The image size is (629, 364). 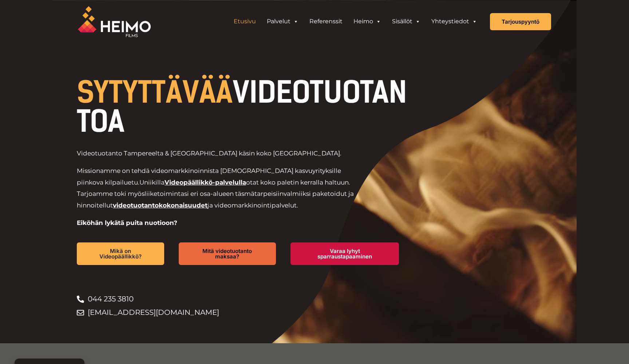 What do you see at coordinates (127, 222) in the screenshot?
I see `strong: Eiköhän lykätä puita nuotioon?` at bounding box center [127, 222].